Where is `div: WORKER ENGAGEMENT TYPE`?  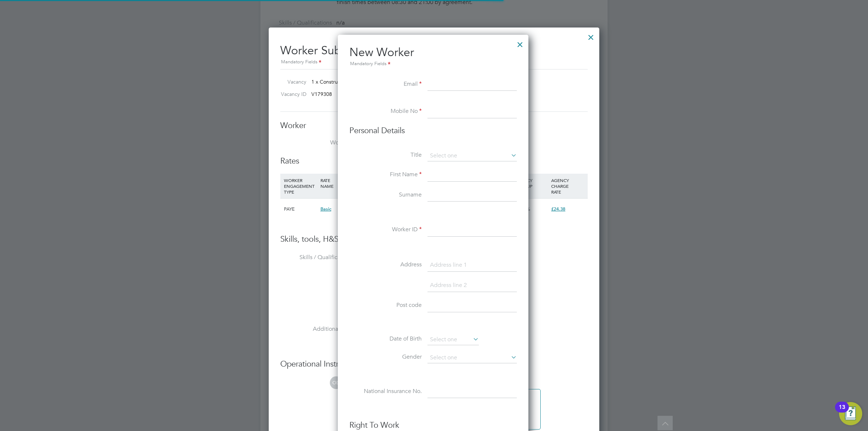
div: WORKER ENGAGEMENT TYPE is located at coordinates (301, 186).